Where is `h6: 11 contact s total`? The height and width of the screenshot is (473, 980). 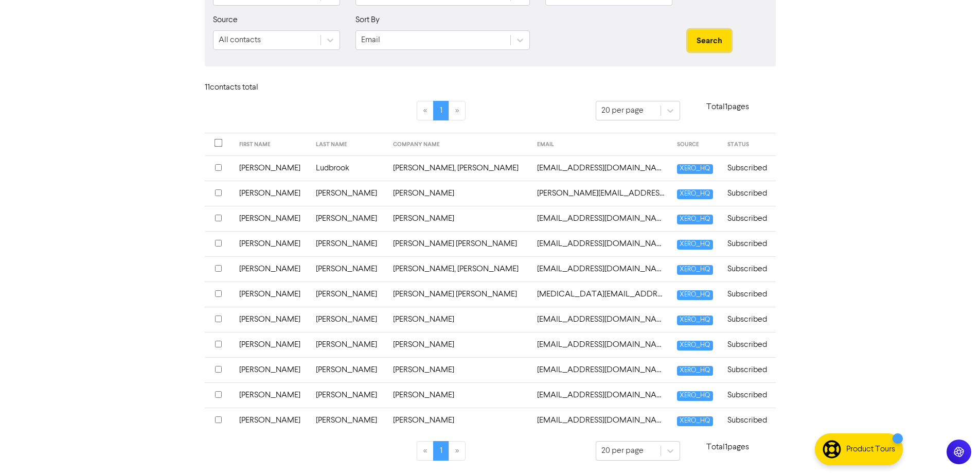 h6: 11 contact s total is located at coordinates (246, 87).